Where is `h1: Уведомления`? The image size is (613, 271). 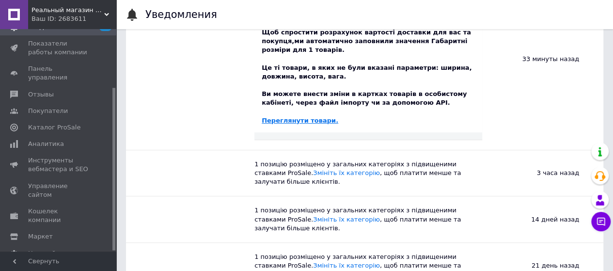
h1: Уведомления is located at coordinates (181, 15).